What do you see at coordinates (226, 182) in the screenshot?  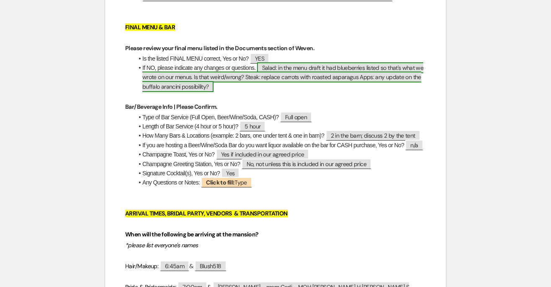 I see `span: Type` at bounding box center [226, 182].